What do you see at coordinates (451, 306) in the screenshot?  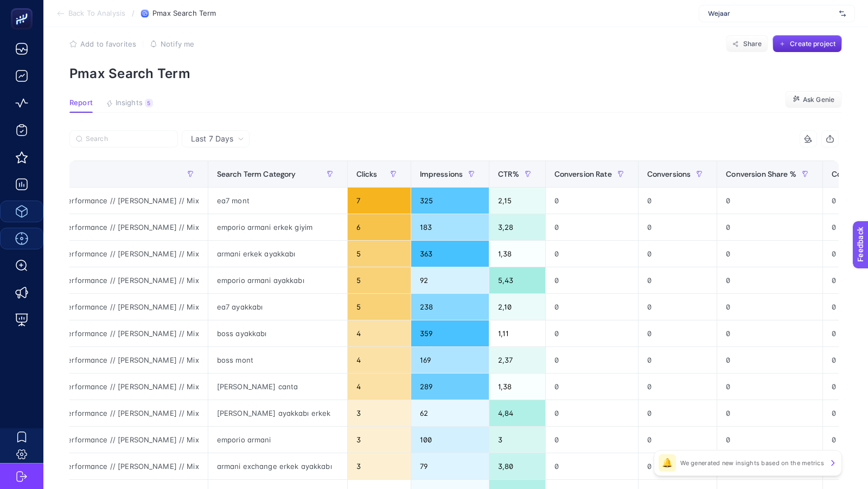 I see `div: 238` at bounding box center [451, 306].